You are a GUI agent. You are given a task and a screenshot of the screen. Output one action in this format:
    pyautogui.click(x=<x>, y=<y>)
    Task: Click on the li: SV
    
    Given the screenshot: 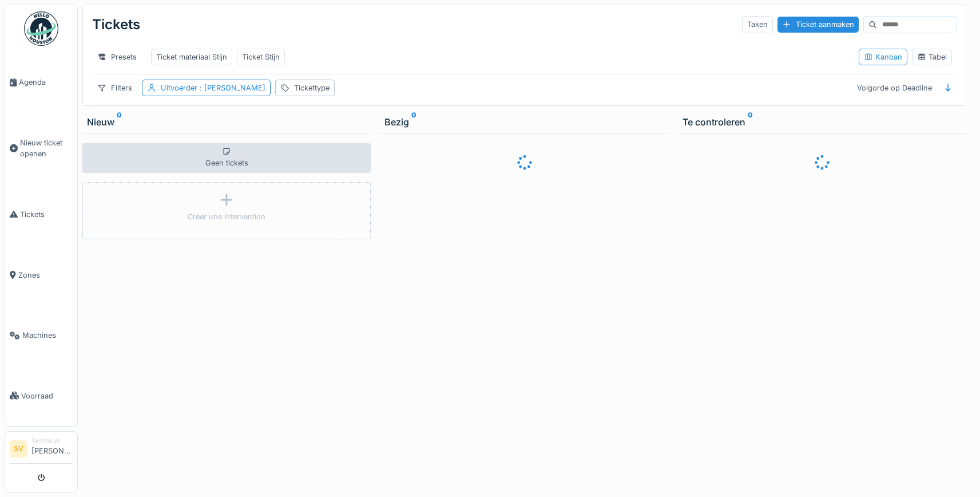 What is the action you would take?
    pyautogui.click(x=18, y=448)
    